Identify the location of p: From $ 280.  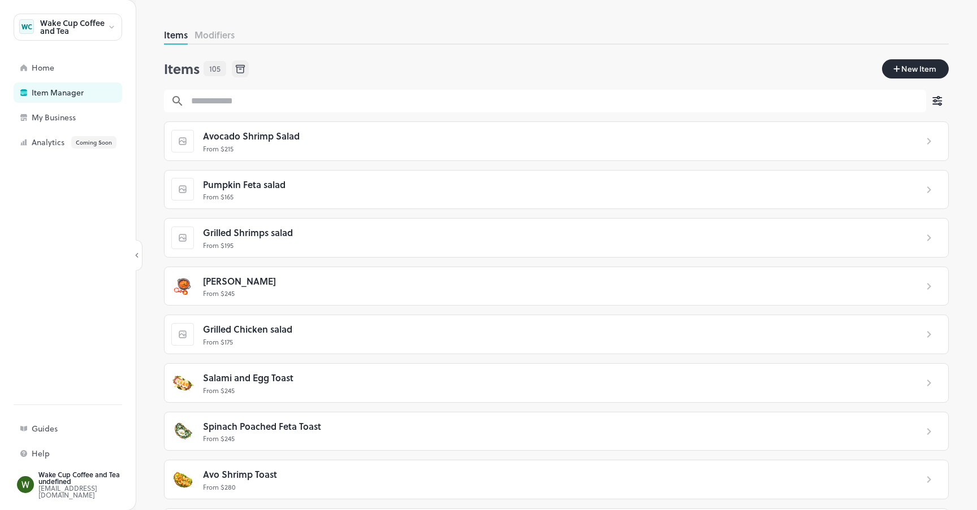
(555, 487).